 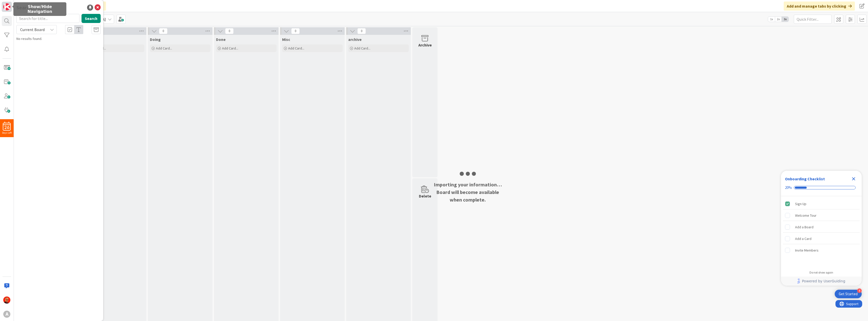 I want to click on div: Get Started, so click(x=848, y=294).